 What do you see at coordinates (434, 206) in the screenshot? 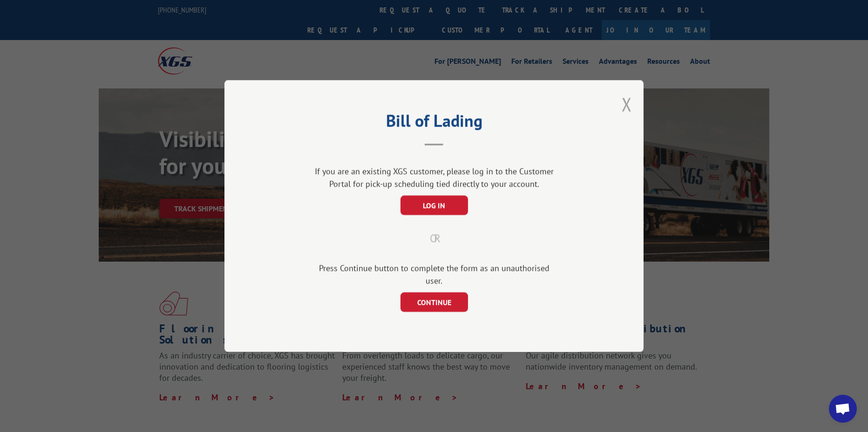
I see `a: LOG IN` at bounding box center [434, 206].